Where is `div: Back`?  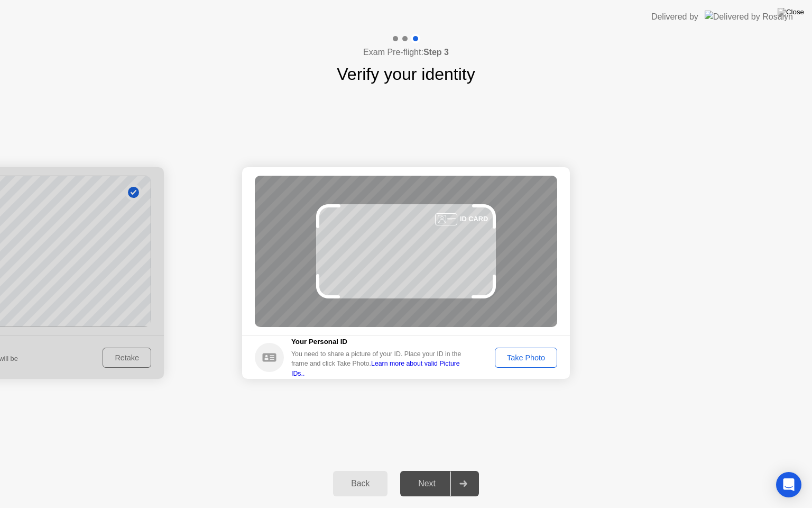
div: Back is located at coordinates (360, 484).